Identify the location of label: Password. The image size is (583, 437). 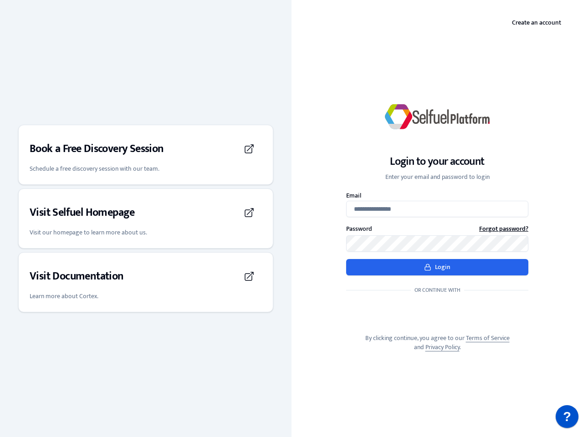
(359, 229).